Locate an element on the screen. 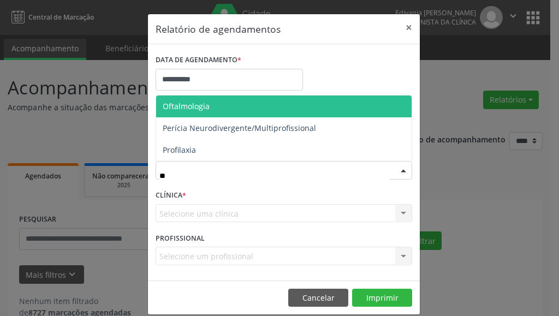  span: Perícia Neurodivergente/Multiprofissional is located at coordinates (239, 128).